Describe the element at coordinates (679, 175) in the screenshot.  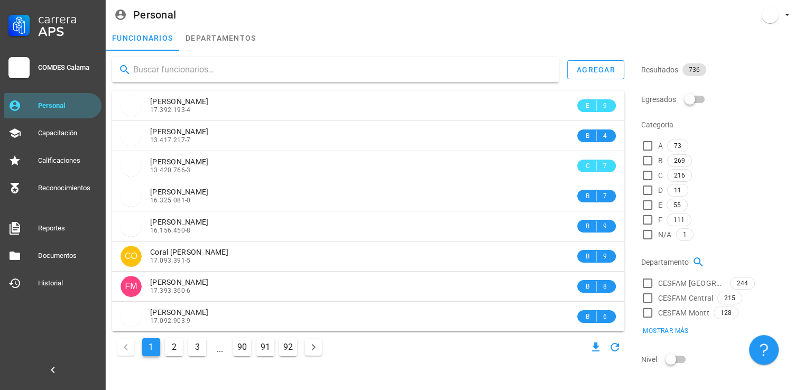
I see `span: 216` at that location.